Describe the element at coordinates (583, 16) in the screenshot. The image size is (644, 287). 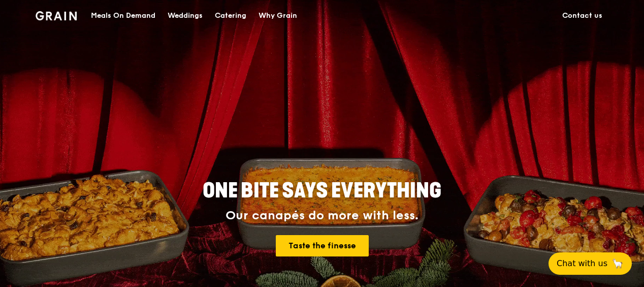
I see `a: Contact us` at that location.